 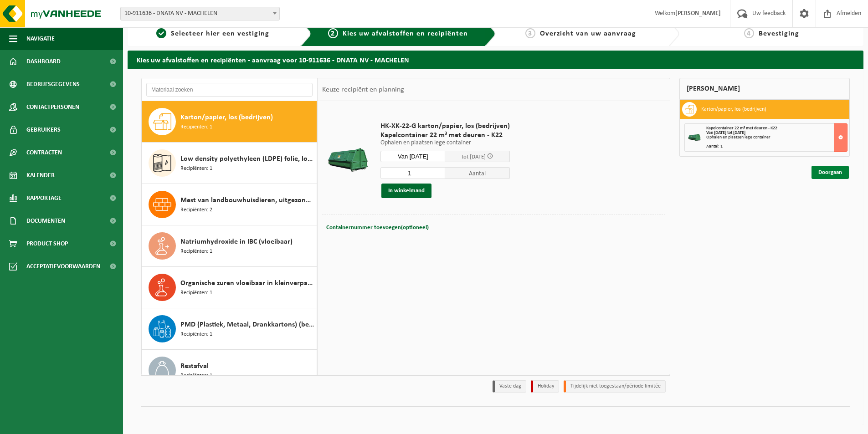 What do you see at coordinates (64, 266) in the screenshot?
I see `span: Acceptatievoorwaarden` at bounding box center [64, 266].